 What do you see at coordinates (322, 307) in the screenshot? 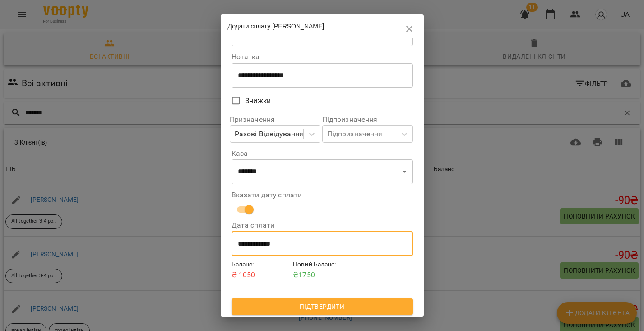
I see `span: Підтвердити` at bounding box center [322, 307].